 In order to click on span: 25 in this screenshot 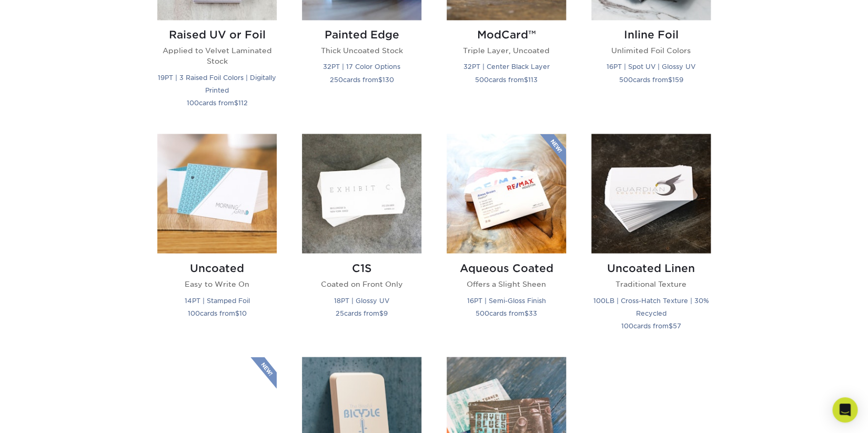, I will do `click(340, 312)`.